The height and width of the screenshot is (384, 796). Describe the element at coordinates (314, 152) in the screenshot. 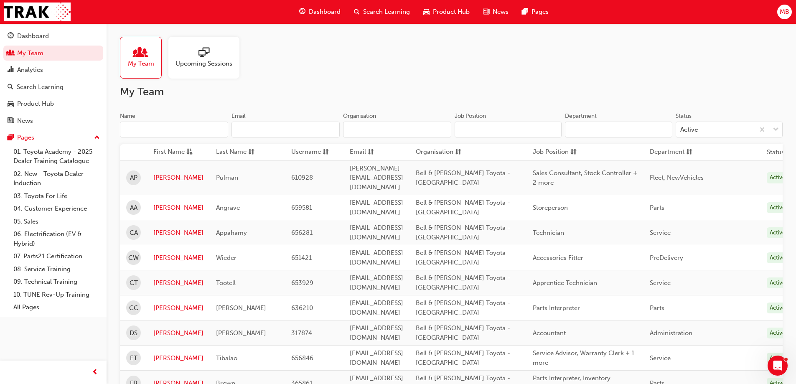

I see `button: Usernamesorting-icon` at that location.